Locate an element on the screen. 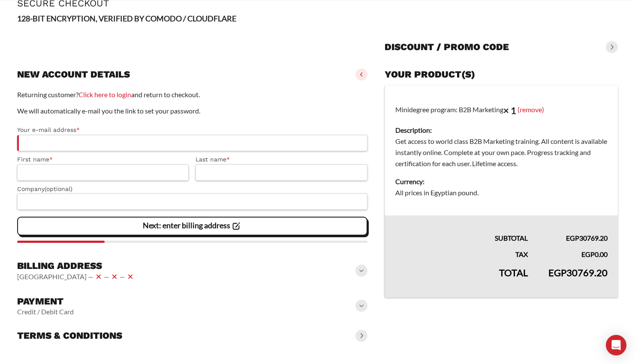  dt: Currency: is located at coordinates (501, 181).